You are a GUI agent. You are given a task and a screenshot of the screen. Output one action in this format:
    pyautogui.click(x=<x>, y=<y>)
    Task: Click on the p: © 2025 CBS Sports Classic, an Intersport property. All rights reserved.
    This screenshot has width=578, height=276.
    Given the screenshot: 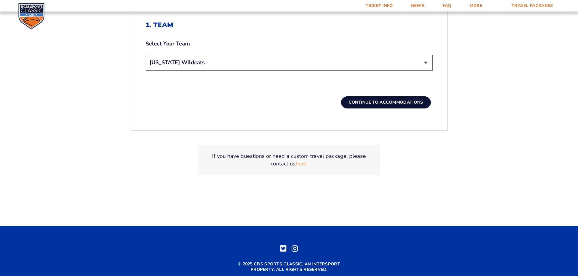 What is the action you would take?
    pyautogui.click(x=289, y=267)
    